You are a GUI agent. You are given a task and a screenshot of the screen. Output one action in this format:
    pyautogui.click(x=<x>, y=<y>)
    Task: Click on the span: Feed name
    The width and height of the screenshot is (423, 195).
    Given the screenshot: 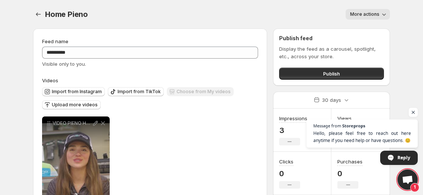 What is the action you would take?
    pyautogui.click(x=55, y=41)
    